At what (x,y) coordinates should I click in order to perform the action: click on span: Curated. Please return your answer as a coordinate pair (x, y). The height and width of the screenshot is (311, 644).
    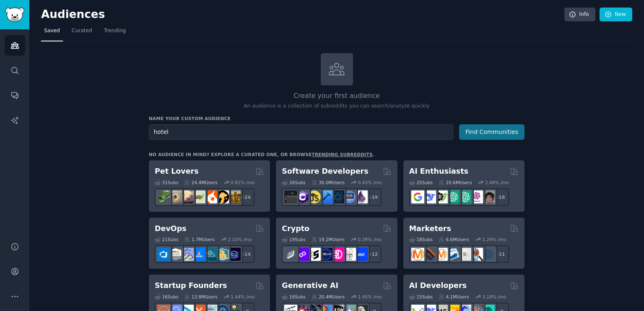
    Looking at the image, I should click on (82, 31).